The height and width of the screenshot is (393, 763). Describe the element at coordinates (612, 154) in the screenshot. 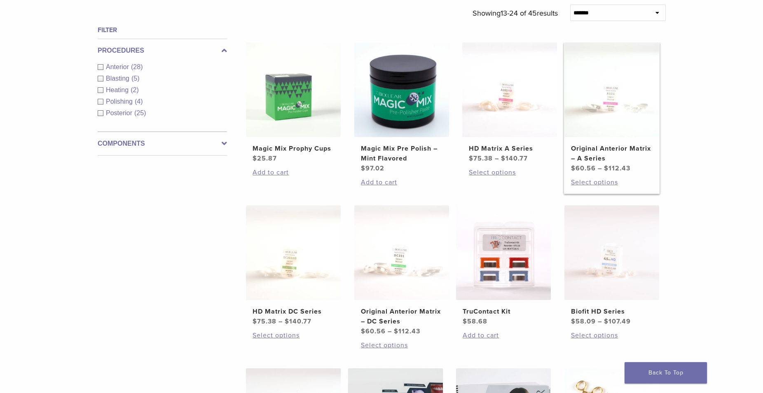

I see `h2: Original Anterior Matrix – A Series` at that location.